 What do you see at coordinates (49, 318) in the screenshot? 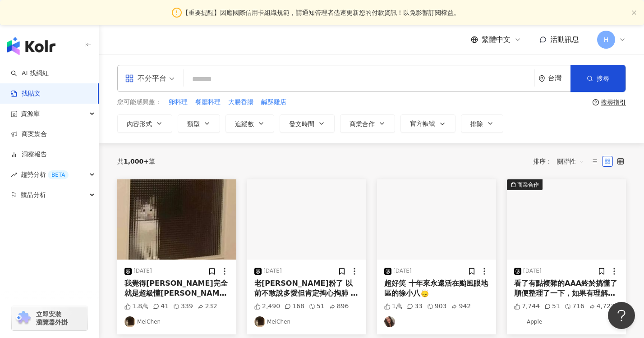
I see `a: chrome extension立即安裝 瀏覽器外掛` at bounding box center [49, 318].